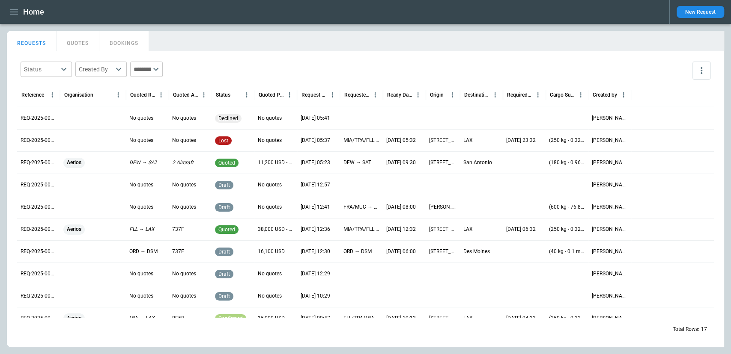  I want to click on button: REQUESTS, so click(32, 41).